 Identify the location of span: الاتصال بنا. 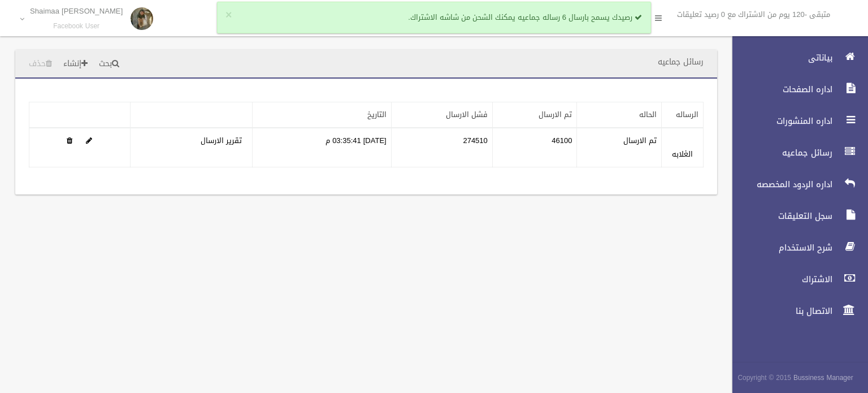
(780, 311).